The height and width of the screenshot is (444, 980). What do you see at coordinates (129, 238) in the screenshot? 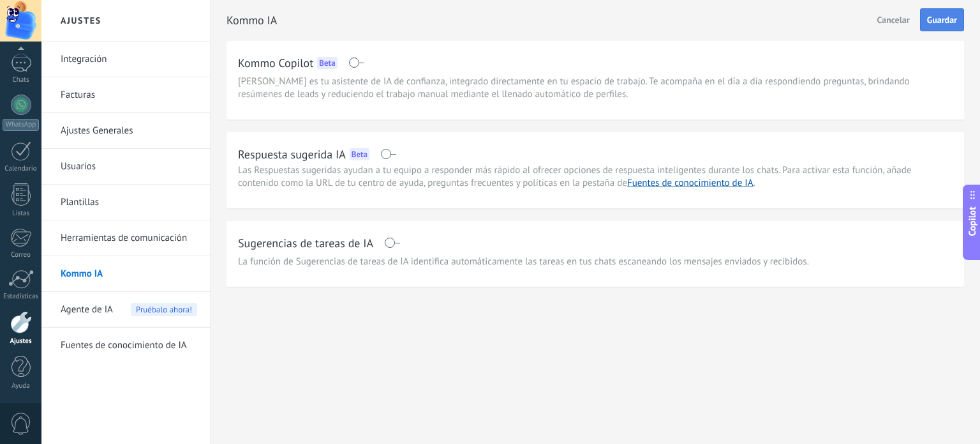
I see `a: Herramientas de comunicación` at bounding box center [129, 238].